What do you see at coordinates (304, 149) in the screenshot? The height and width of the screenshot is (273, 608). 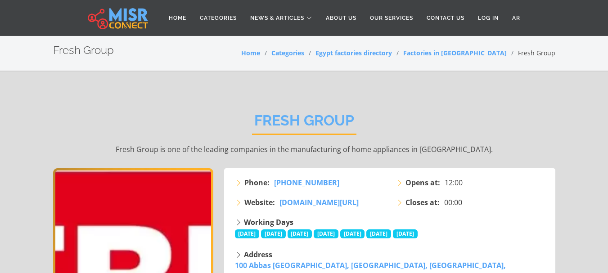 I see `p: Fresh Group is one of the leading companies in the manufacturing of home appliances in [GEOGRAPHI...` at bounding box center [304, 149].